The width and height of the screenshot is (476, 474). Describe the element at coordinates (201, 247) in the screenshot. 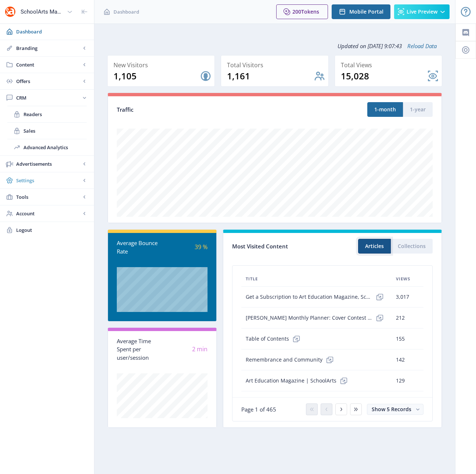

I see `span: 39 %` at that location.